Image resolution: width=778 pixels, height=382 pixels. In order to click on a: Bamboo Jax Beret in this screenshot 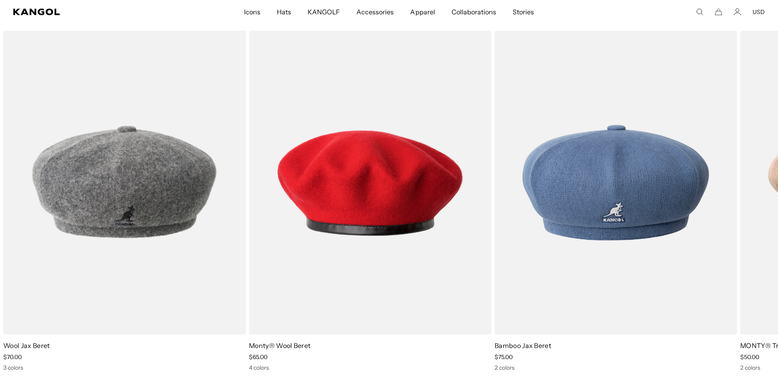, I will do `click(523, 346)`.